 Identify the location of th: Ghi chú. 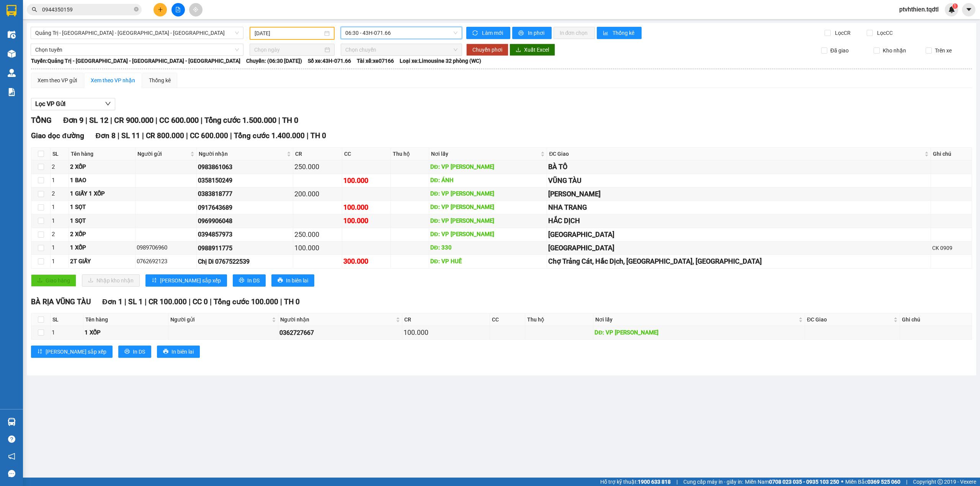
(936, 319).